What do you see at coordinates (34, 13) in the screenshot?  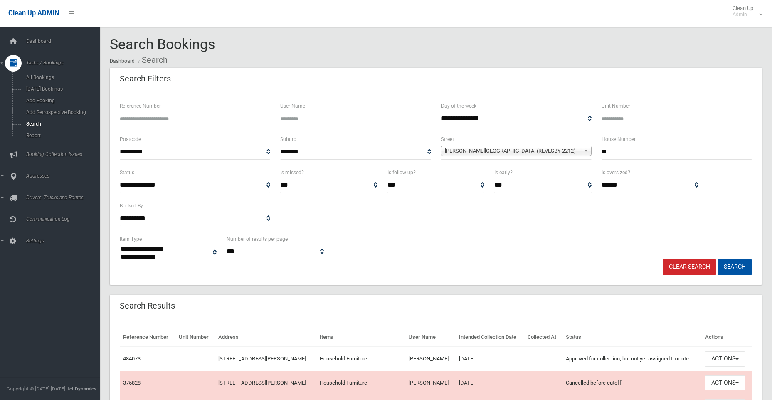 I see `span: Clean Up ADMIN` at bounding box center [34, 13].